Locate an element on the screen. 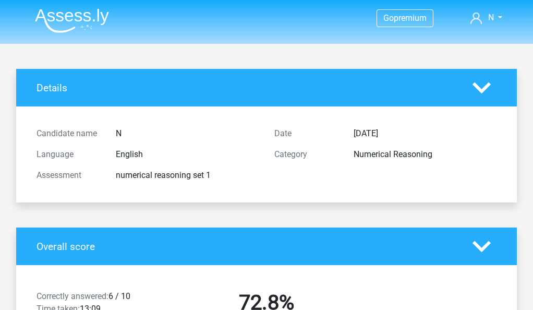  h4: Details is located at coordinates (247, 88).